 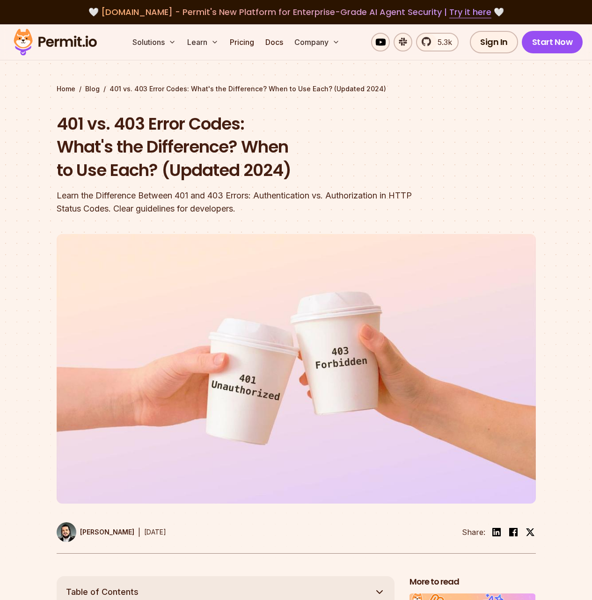 What do you see at coordinates (552, 42) in the screenshot?
I see `a: Start Now` at bounding box center [552, 42].